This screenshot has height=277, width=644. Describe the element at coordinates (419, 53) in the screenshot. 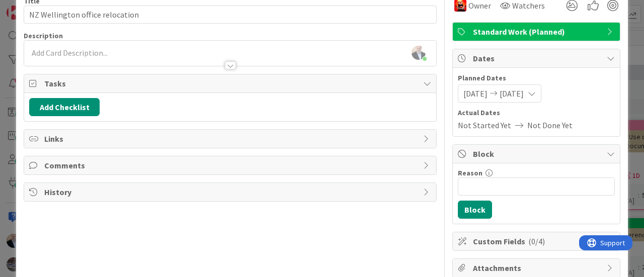

I see `img: 6hYSBrb0xFzd89m5QB0tSkEdWypt7Sy3.jpg` at that location.